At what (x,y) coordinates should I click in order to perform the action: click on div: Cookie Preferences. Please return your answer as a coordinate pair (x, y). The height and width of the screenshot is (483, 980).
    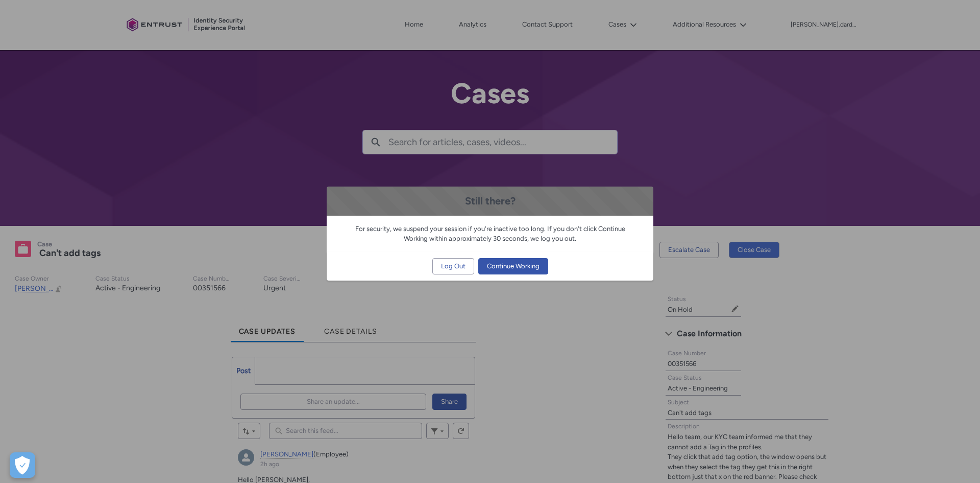
    Looking at the image, I should click on (22, 465).